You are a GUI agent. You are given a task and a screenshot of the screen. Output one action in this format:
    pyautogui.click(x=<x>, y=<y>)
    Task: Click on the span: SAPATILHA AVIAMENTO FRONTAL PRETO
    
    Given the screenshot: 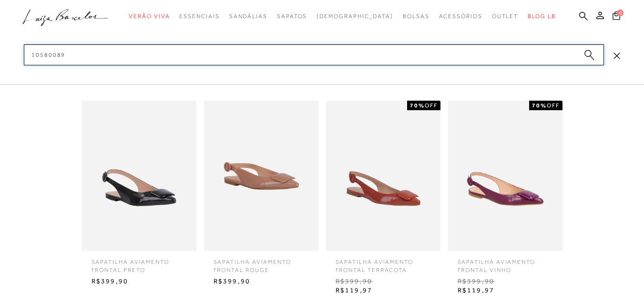 What is the action you would take?
    pyautogui.click(x=139, y=262)
    